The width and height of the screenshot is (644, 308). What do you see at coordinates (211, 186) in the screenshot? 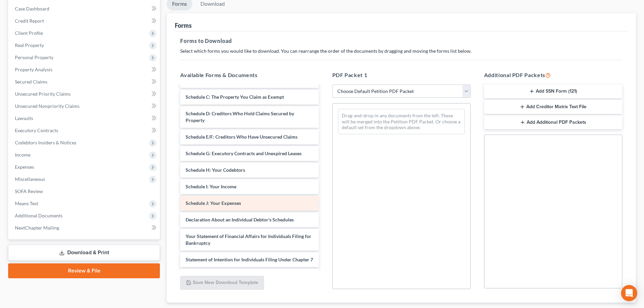
I see `span: Schedule I: Your Income` at bounding box center [211, 186].